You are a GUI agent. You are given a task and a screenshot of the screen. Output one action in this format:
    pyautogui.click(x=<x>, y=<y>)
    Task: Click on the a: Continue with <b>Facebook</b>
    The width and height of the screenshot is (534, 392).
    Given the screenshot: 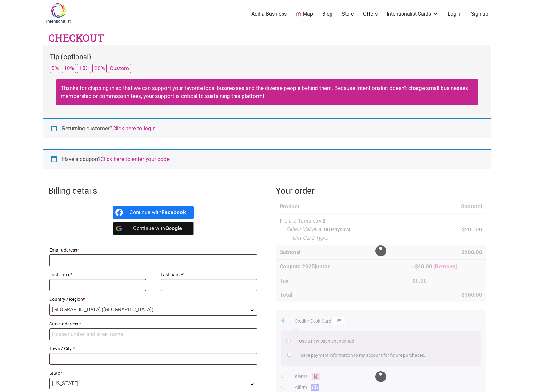 What is the action you would take?
    pyautogui.click(x=153, y=213)
    